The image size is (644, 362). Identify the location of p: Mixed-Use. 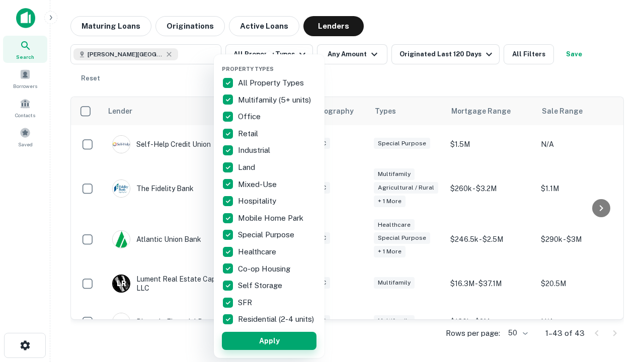
(258, 184).